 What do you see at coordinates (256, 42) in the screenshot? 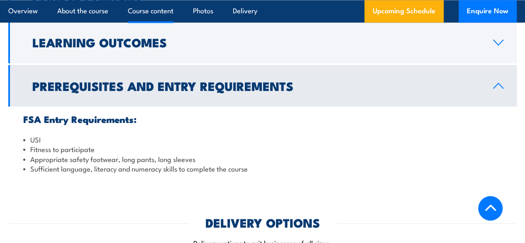
I see `h2: Learning Outcomes` at bounding box center [256, 42].